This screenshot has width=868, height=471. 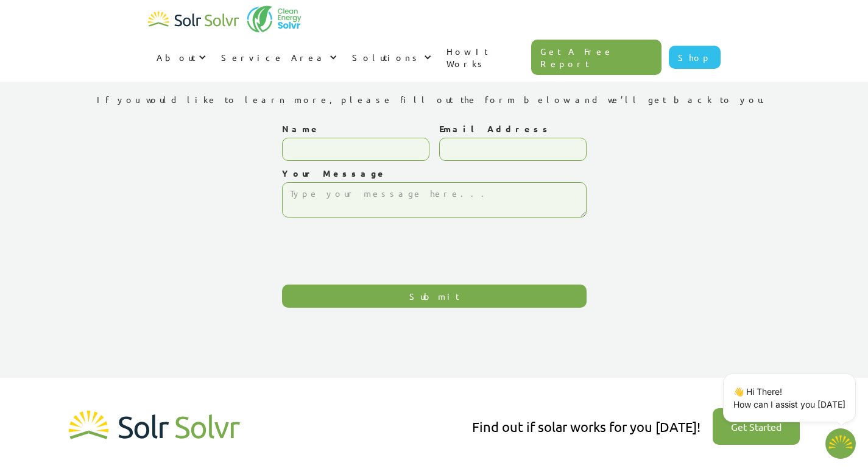 I want to click on input: Submit, so click(x=434, y=296).